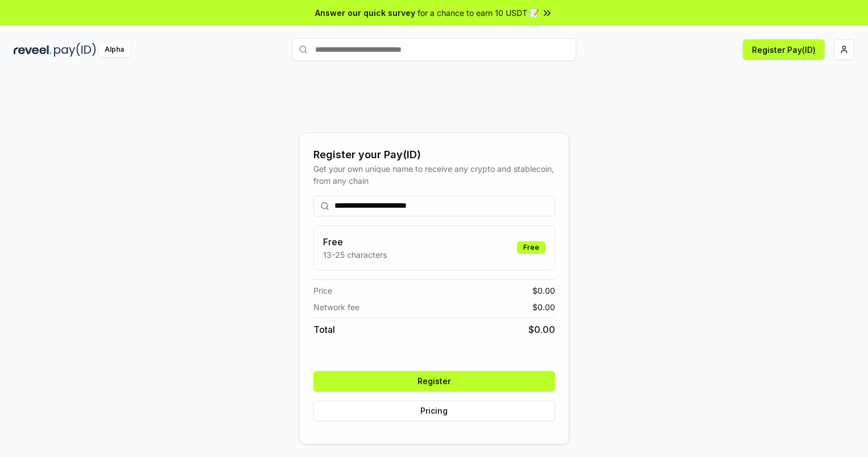  I want to click on img: pay_id, so click(75, 49).